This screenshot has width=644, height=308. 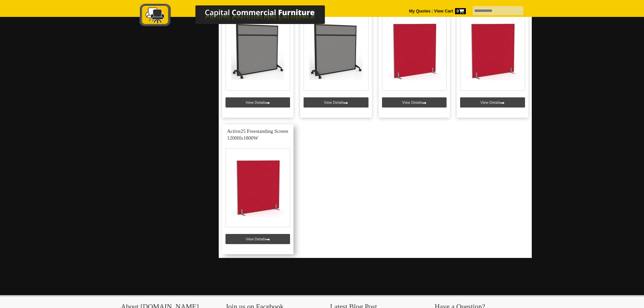 What do you see at coordinates (449, 11) in the screenshot?
I see `a: View Cart0` at bounding box center [449, 11].